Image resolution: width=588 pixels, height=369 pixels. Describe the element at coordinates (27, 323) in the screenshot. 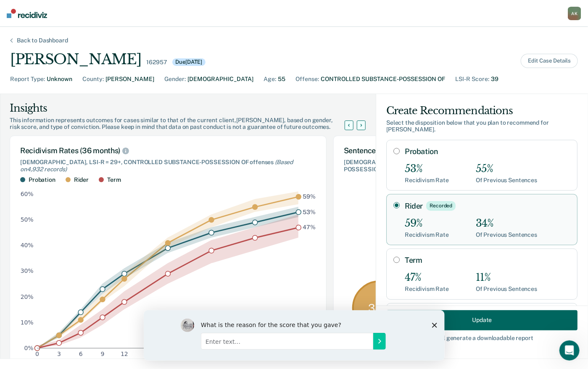

I see `text: 10%` at that location.